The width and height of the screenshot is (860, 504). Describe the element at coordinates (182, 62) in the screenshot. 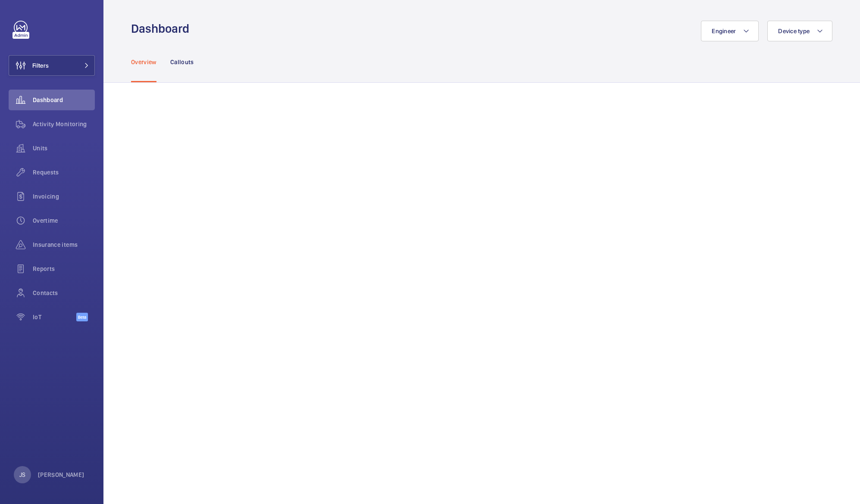

I see `p: Callouts` at that location.